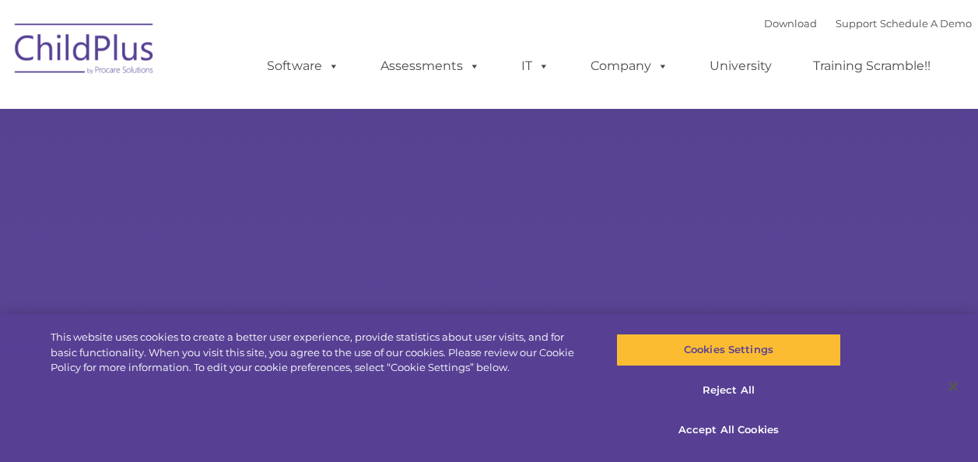 This screenshot has width=978, height=462. I want to click on a: Schedule A Demo, so click(926, 23).